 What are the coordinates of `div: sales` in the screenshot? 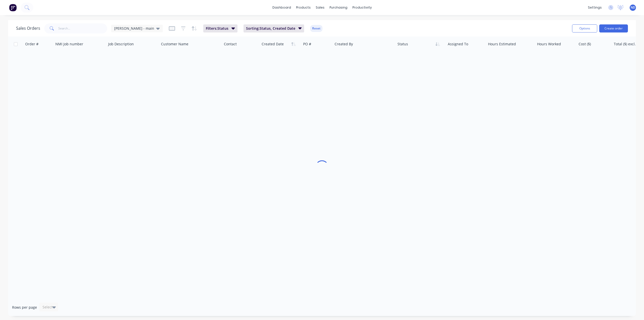 It's located at (320, 8).